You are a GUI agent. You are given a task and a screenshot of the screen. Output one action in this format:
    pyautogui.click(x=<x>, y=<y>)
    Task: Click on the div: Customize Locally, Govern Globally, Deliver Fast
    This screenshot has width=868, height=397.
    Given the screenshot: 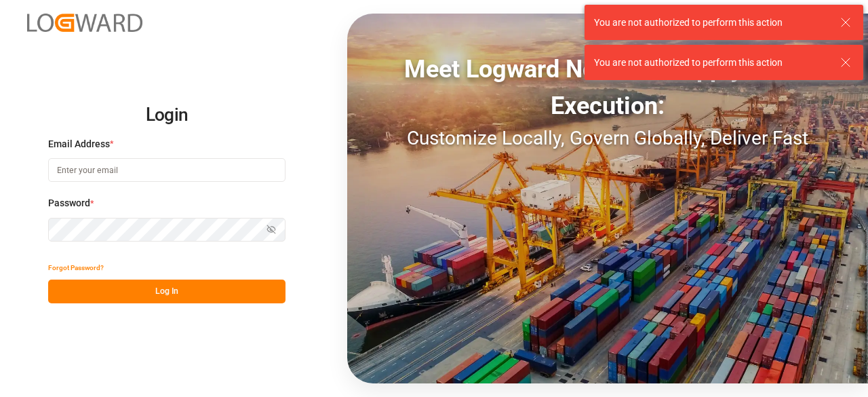 What is the action you would take?
    pyautogui.click(x=607, y=139)
    